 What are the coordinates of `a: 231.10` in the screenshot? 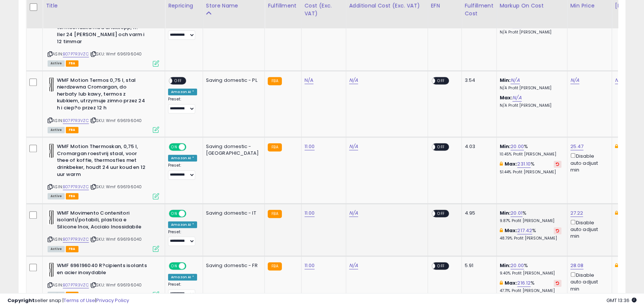 It's located at (524, 164).